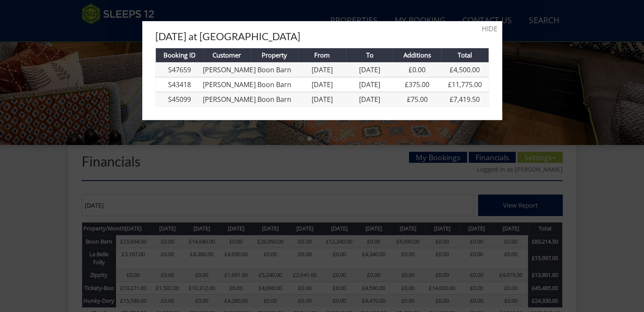 This screenshot has width=644, height=312. I want to click on a: S43418, so click(179, 85).